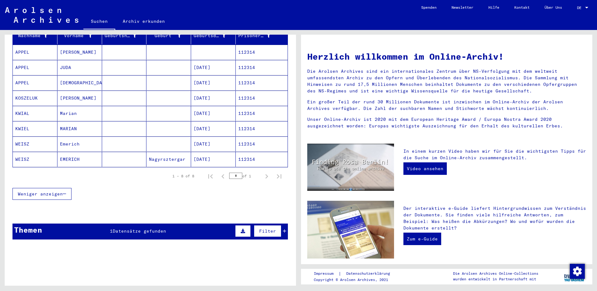 The image size is (597, 291). What do you see at coordinates (183, 176) in the screenshot?
I see `div: 1 – 8 of 8` at bounding box center [183, 176].